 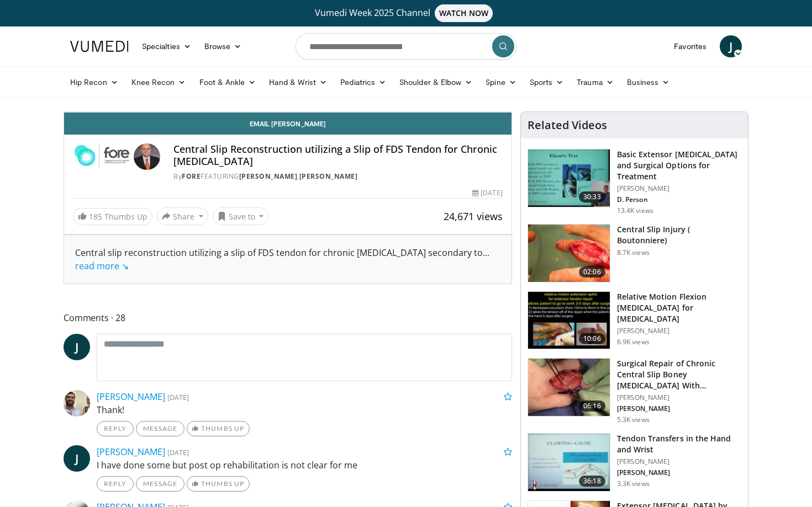 I want to click on a: Vumedi Week 2025 ChannelWATCH NOW, so click(x=406, y=13).